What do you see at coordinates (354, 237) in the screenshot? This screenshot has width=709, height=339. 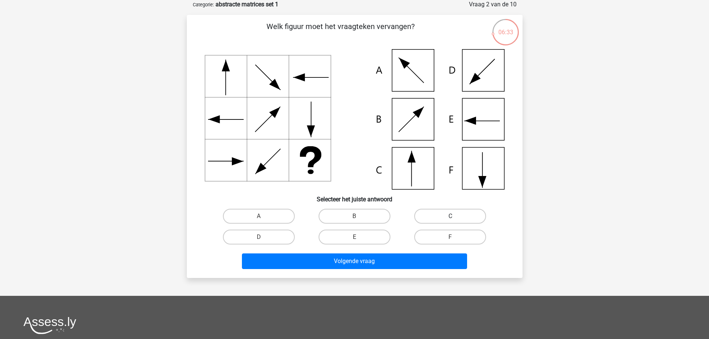 I see `label: E` at bounding box center [354, 237].